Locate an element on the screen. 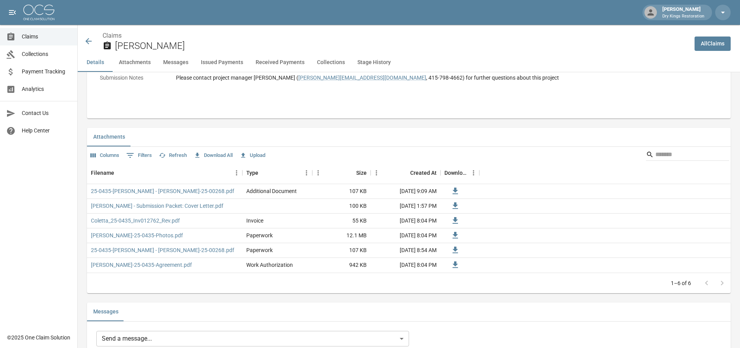 This screenshot has height=348, width=740. img: ocs-logo-white-transparent.png is located at coordinates (39, 12).